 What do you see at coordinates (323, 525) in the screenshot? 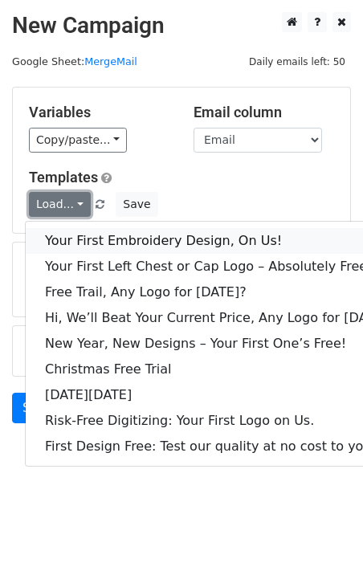
I see `div: Chat Widget` at bounding box center [323, 525].